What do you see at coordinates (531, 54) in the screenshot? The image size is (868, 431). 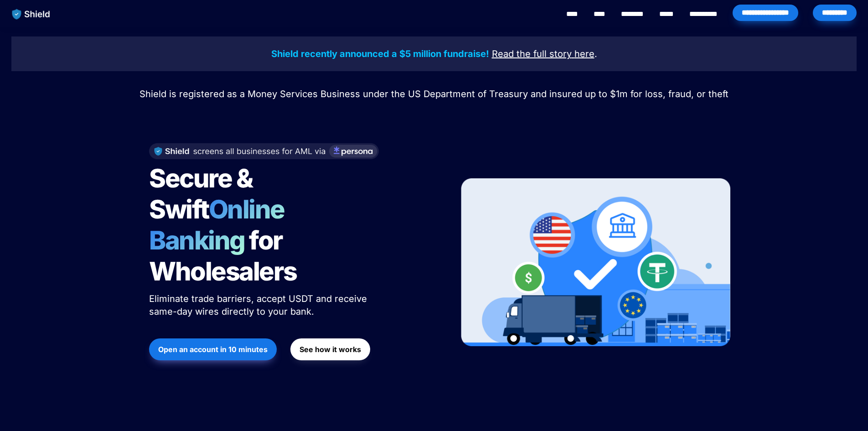 I see `u: Read the full story` at bounding box center [531, 54].